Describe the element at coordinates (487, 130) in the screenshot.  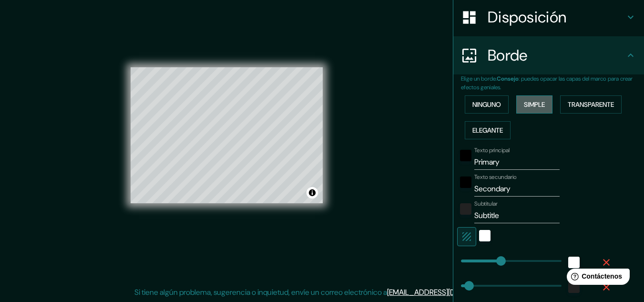
I see `font: Elegante` at that location.